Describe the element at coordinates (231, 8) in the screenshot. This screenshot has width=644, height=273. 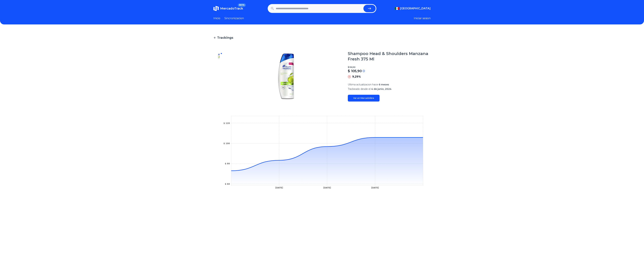
I see `span: MercadoTrack` at that location.